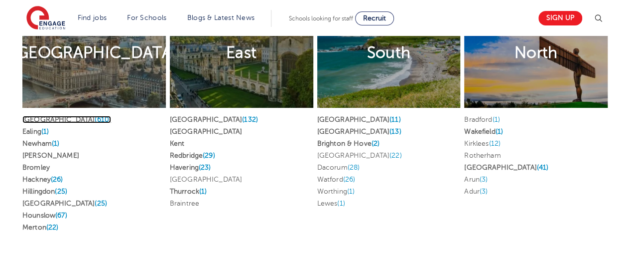 The width and height of the screenshot is (630, 275). Describe the element at coordinates (375, 18) in the screenshot. I see `span: Recruit` at that location.